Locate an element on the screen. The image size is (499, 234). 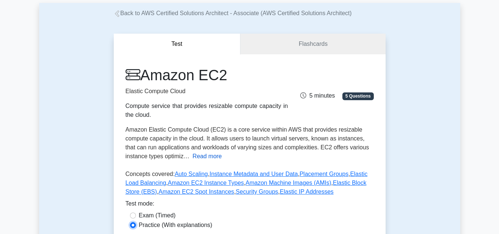
div: Test mode: is located at coordinates (250, 205).